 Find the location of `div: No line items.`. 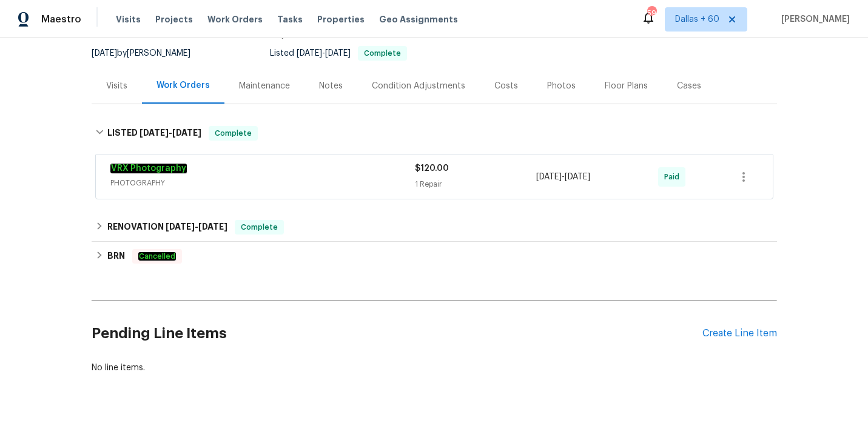

div: No line items. is located at coordinates (434, 368).